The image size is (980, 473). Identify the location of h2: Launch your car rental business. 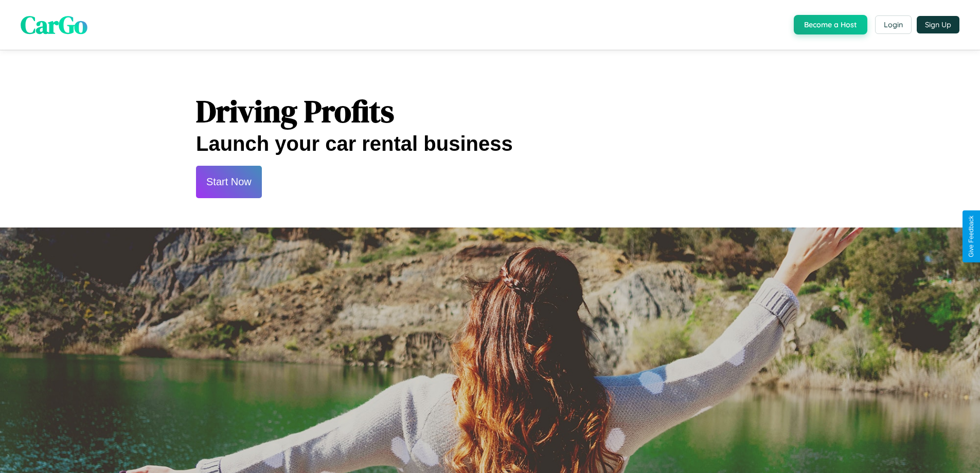
(490, 144).